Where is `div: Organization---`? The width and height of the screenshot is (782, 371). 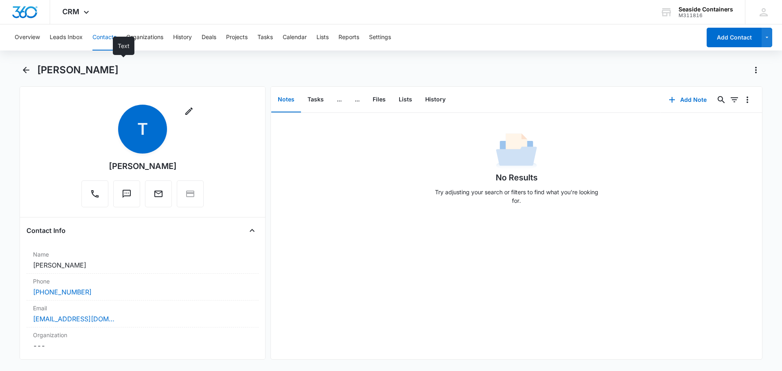 div: Organization--- is located at coordinates (143, 341).